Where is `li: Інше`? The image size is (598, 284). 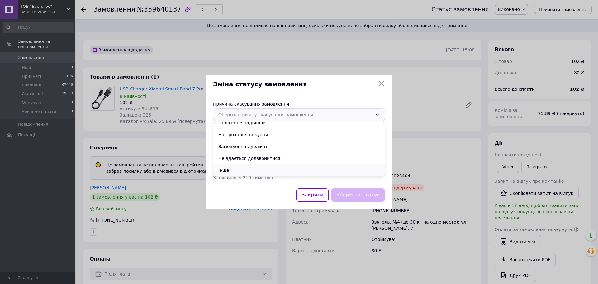 li: Інше is located at coordinates (299, 170).